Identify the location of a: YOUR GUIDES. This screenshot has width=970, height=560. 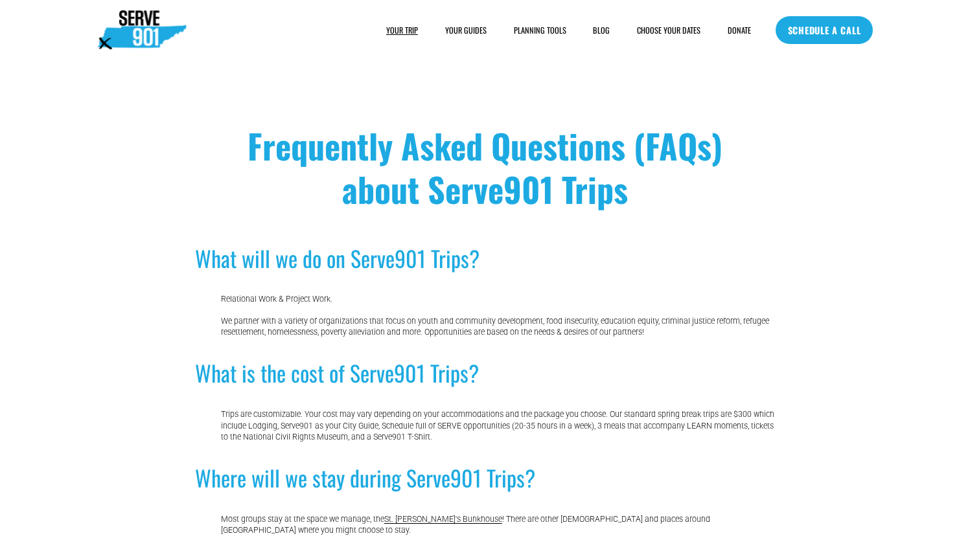
(466, 30).